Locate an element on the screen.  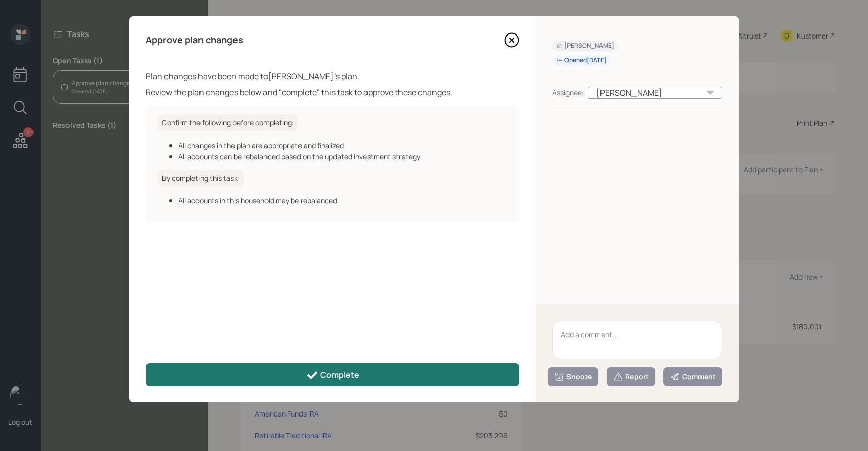
div: Snooze is located at coordinates (573, 377).